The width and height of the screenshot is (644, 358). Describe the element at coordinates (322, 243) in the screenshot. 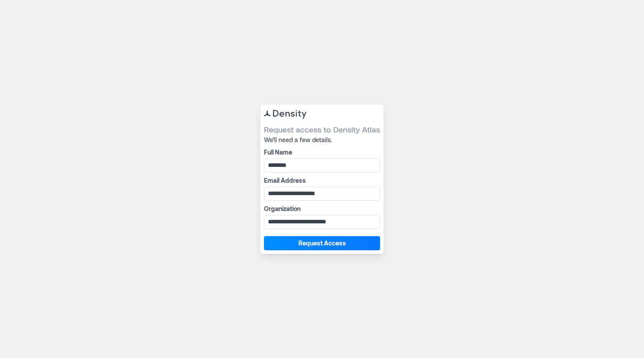

I see `button: Request Access` at that location.